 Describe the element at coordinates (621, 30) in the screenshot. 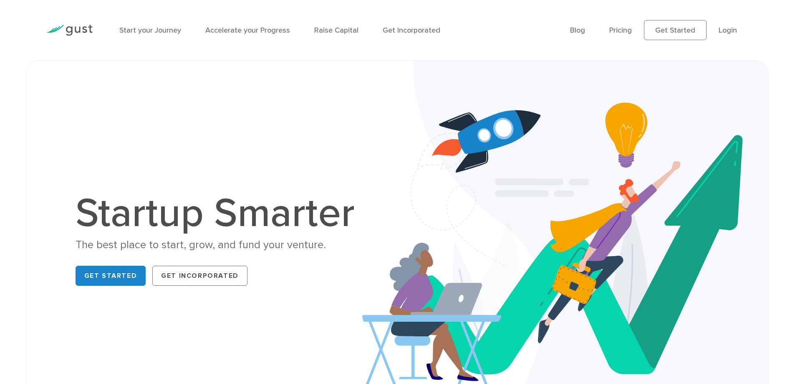

I see `a: Pricing` at that location.